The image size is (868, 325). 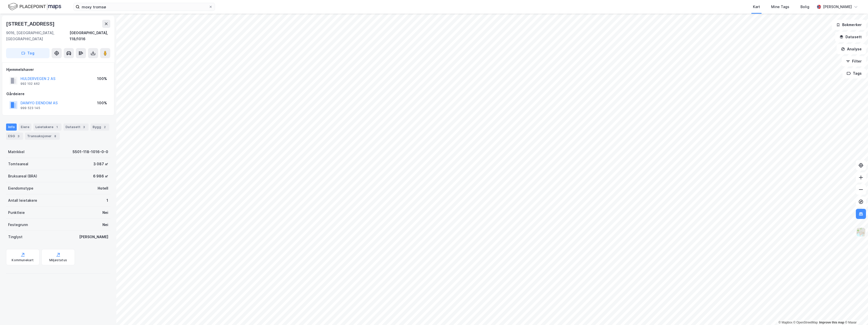 What do you see at coordinates (76, 127) in the screenshot?
I see `div: Datasett` at bounding box center [76, 127].